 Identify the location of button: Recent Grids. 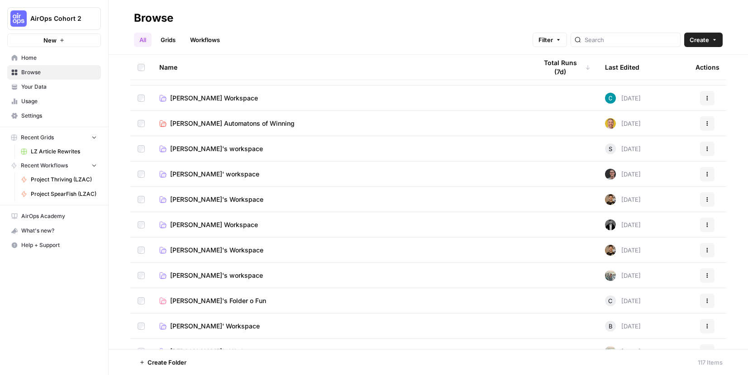
(54, 138).